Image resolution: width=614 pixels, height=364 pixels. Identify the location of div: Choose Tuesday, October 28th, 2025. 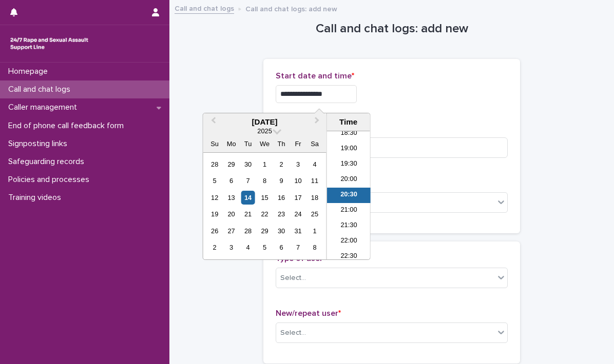
(248, 231).